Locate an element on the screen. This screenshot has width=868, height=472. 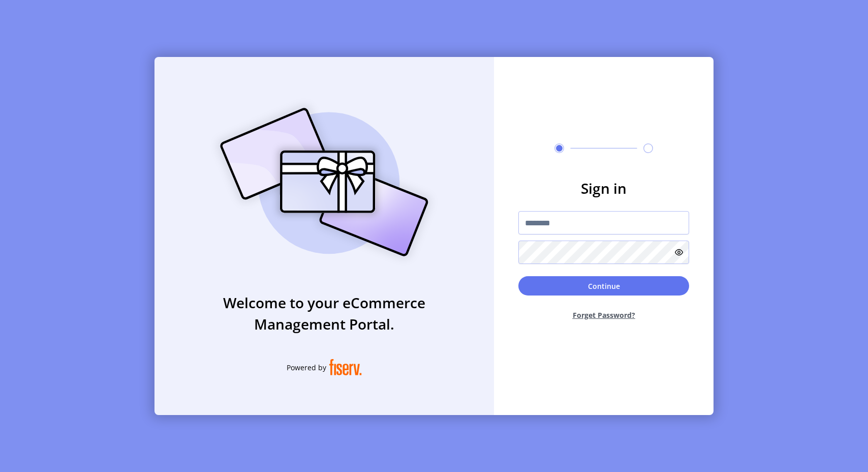
button: Forget Password? is located at coordinates (604, 314).